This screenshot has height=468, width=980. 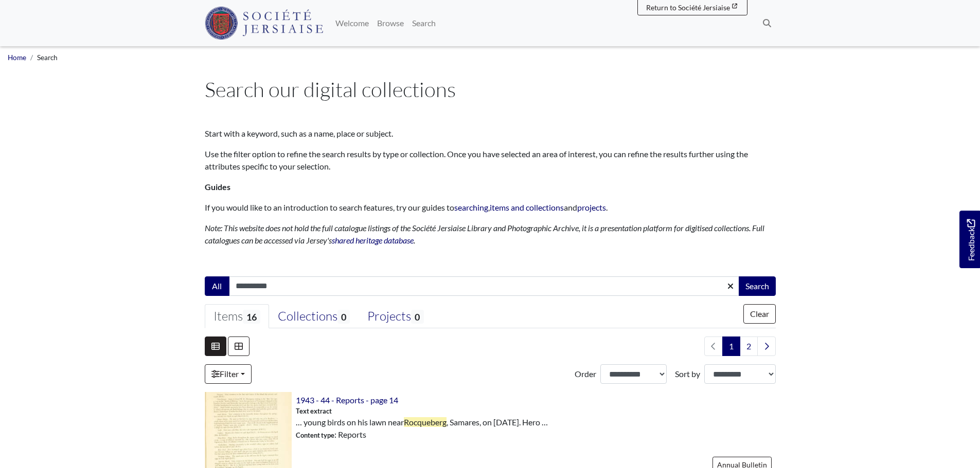 What do you see at coordinates (490, 160) in the screenshot?
I see `p: Use the filter option to refine the search results by type or collection. Once you have selected ...` at bounding box center [490, 160].